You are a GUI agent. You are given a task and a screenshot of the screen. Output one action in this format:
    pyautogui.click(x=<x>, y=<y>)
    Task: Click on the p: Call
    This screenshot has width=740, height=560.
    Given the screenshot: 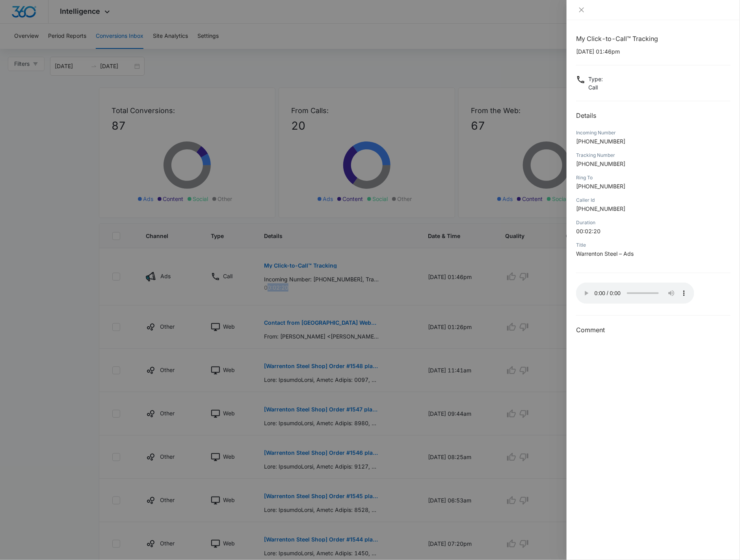 What is the action you would take?
    pyautogui.click(x=595, y=87)
    